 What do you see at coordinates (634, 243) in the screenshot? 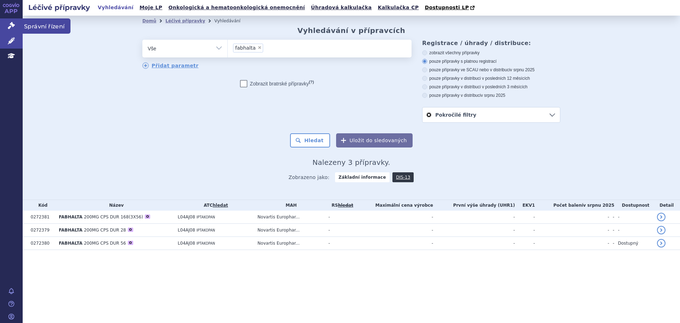
I see `td: Dostupný` at bounding box center [634, 243].